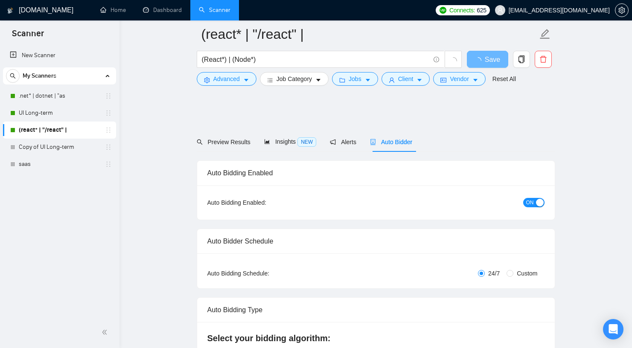 The width and height of the screenshot is (632, 348). Describe the element at coordinates (226, 79) in the screenshot. I see `span: Advanced` at that location.